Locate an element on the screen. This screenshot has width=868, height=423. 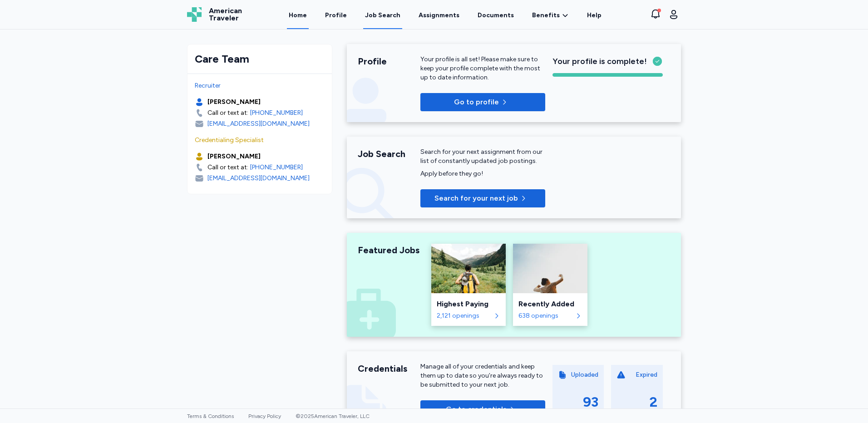
div: Recently Added is located at coordinates (550, 304).